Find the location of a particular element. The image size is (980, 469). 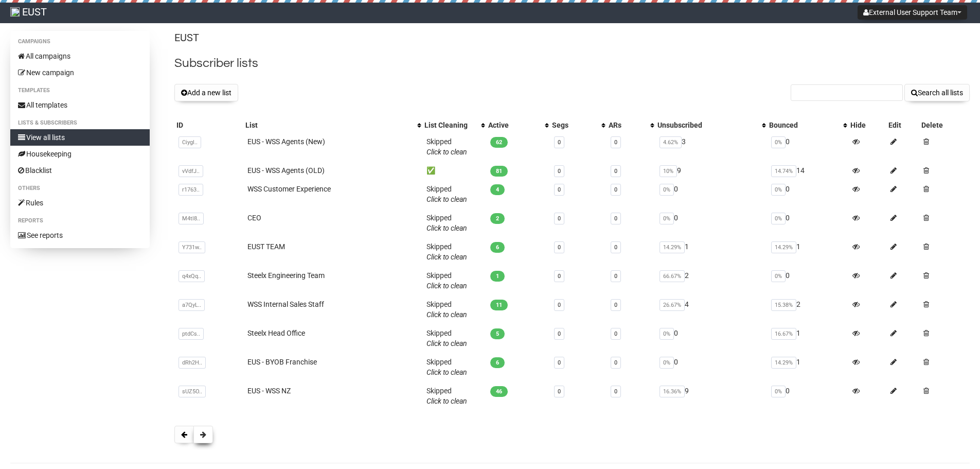

div: ARs is located at coordinates (627, 125).